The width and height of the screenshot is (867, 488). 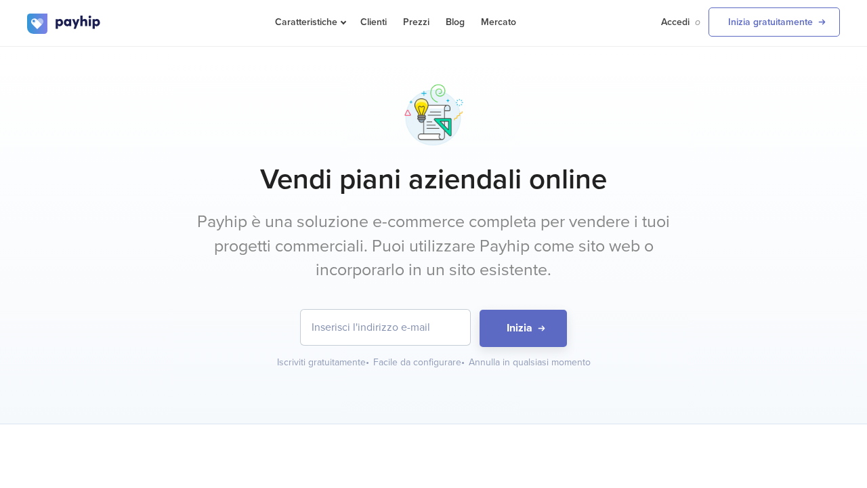 I want to click on p: Payhip è una soluzione e-commerce completa per vendere i tuoi progetti commerciali. Puoi utilizza..., so click(x=433, y=246).